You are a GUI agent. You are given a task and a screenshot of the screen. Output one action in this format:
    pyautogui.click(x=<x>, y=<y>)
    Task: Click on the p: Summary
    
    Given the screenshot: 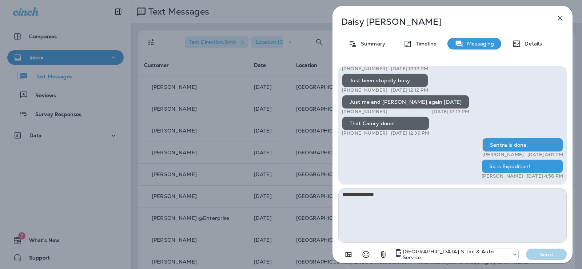 What is the action you would take?
    pyautogui.click(x=371, y=44)
    